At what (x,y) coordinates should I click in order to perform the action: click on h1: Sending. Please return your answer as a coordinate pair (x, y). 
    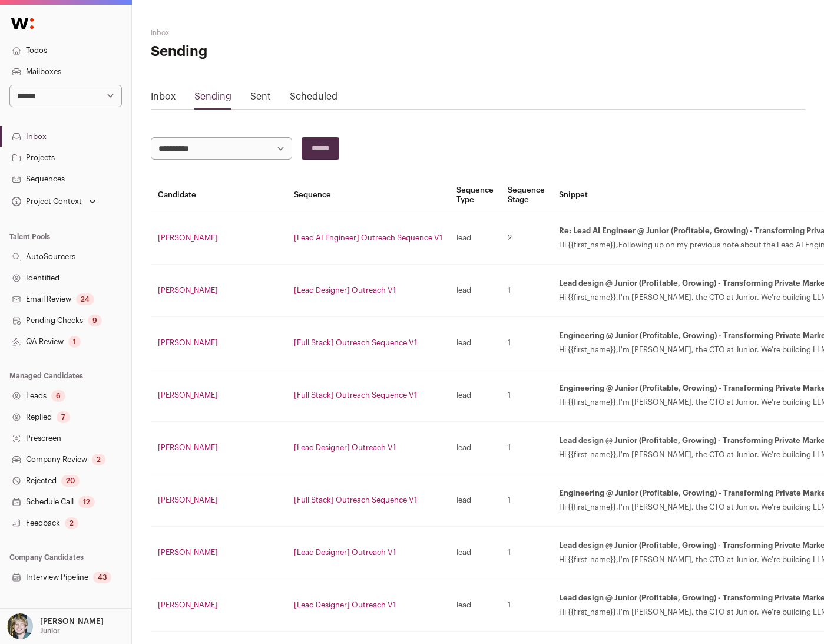
    Looking at the image, I should click on (259, 52).